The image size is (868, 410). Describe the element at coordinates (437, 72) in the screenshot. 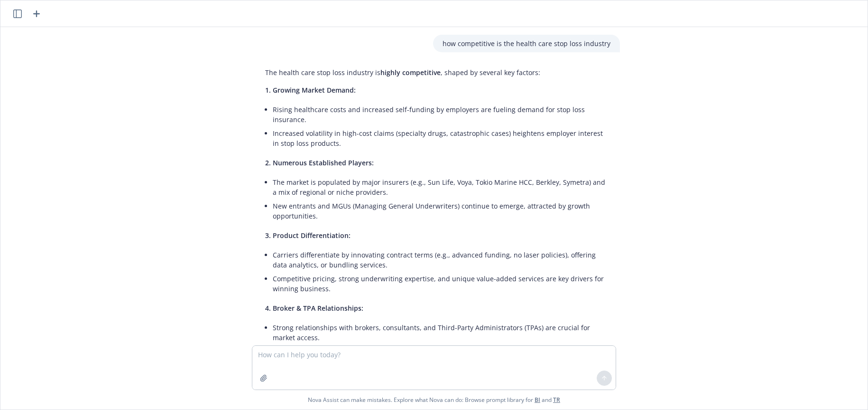

I see `p: The health care stop loss industry is , shaped by several key factors:` at that location.